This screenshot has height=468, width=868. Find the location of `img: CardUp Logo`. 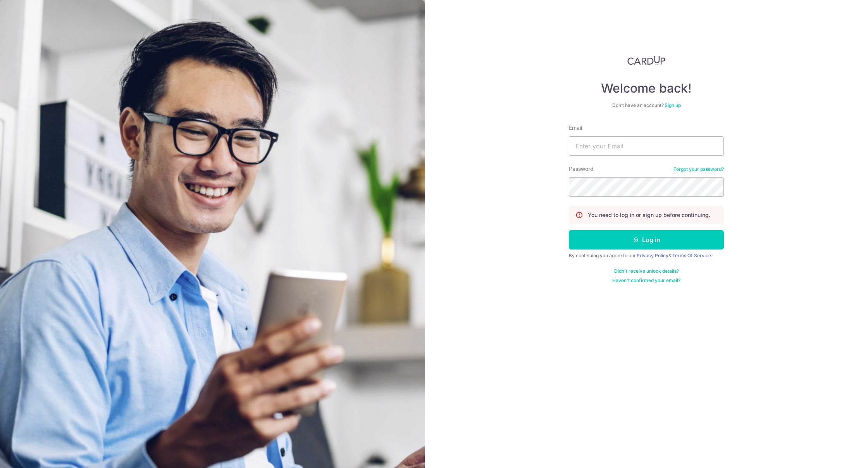

img: CardUp Logo is located at coordinates (647, 60).